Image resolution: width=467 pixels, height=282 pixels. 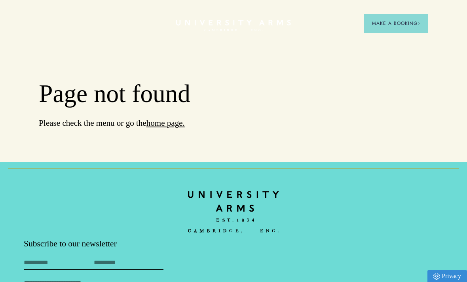 What do you see at coordinates (396, 23) in the screenshot?
I see `span: Make a Booking` at bounding box center [396, 23].